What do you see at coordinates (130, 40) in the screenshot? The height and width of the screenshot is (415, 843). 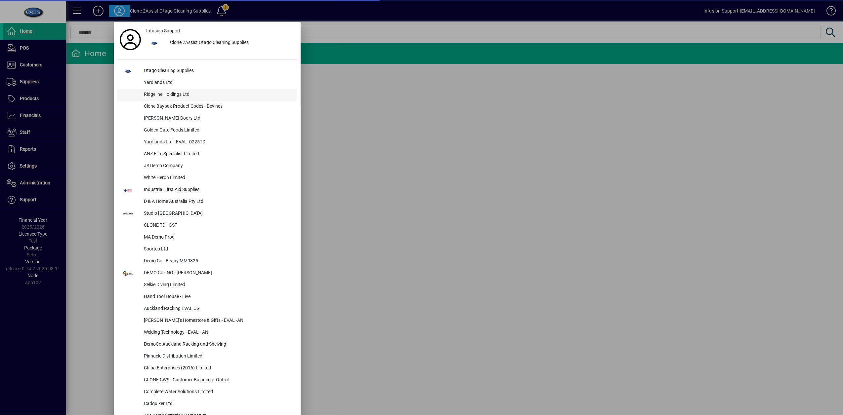 I see `a: Profile` at bounding box center [130, 40].